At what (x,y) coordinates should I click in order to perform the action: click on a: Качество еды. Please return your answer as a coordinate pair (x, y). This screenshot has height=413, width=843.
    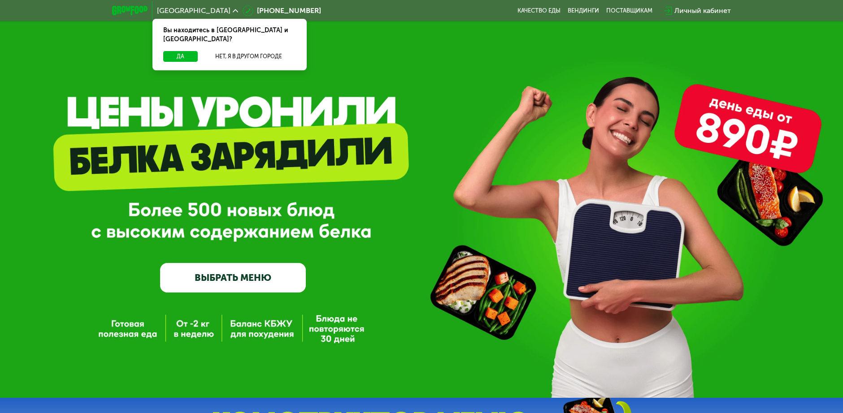
    Looking at the image, I should click on (539, 11).